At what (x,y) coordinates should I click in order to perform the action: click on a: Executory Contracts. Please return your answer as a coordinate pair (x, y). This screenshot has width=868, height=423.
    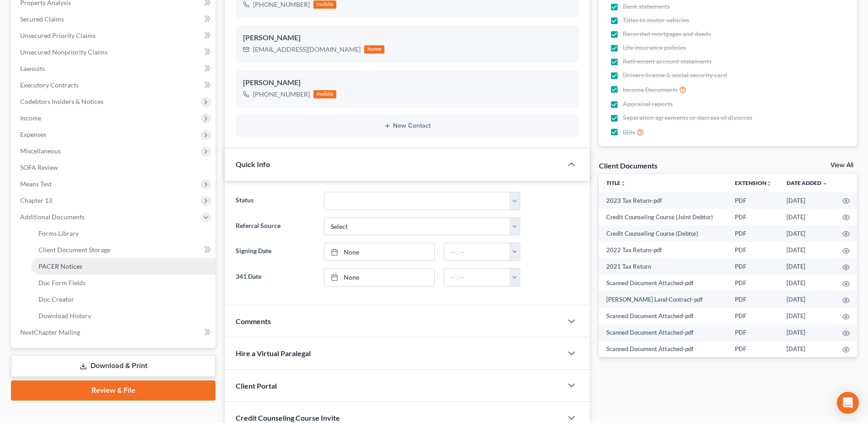
    Looking at the image, I should click on (114, 85).